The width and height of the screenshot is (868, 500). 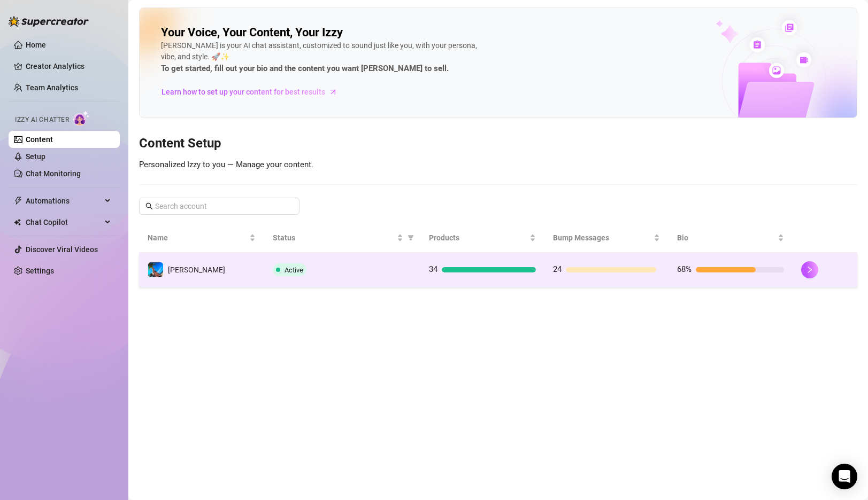 What do you see at coordinates (482, 238) in the screenshot?
I see `th: Products` at bounding box center [482, 238].